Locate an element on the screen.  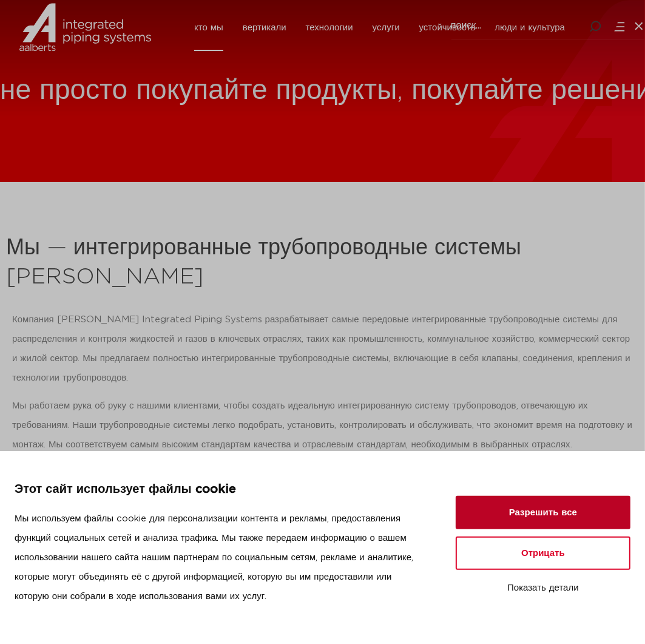
button: Разрешить все is located at coordinates (543, 512).